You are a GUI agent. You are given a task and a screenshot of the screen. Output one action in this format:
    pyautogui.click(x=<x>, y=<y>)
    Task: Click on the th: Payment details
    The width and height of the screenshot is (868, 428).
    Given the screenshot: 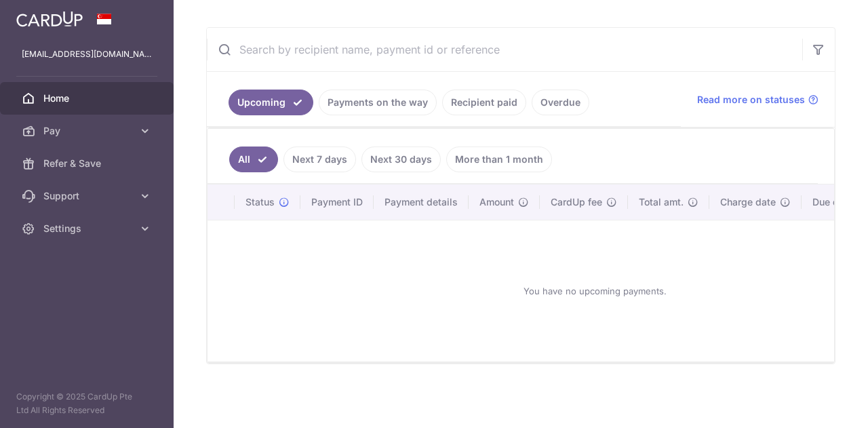 What is the action you would take?
    pyautogui.click(x=421, y=202)
    